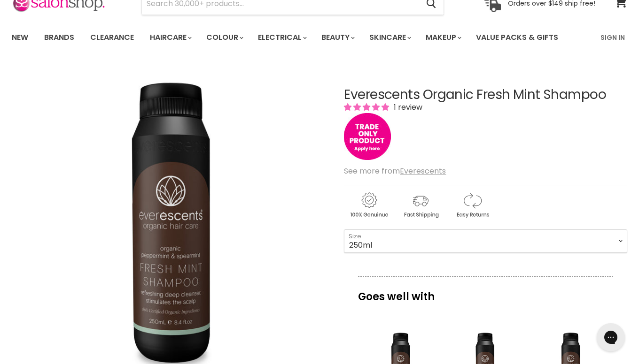 This screenshot has width=639, height=364. What do you see at coordinates (369, 205) in the screenshot?
I see `img: genuine.gif` at bounding box center [369, 205].